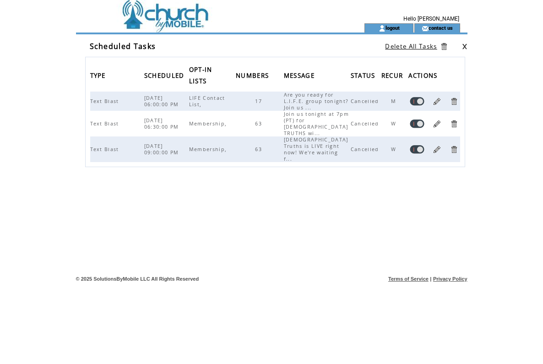 Image resolution: width=543 pixels, height=364 pixels. I want to click on span: ACTIONS, so click(424, 76).